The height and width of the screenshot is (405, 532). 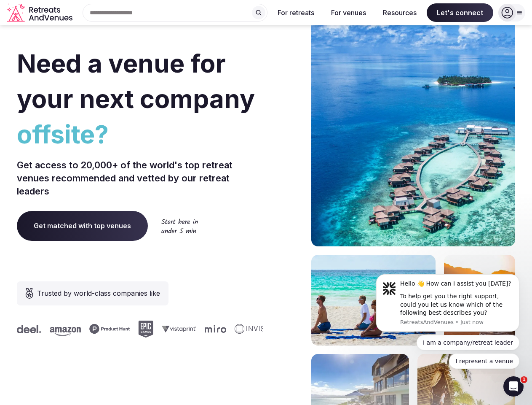 I want to click on div: Message content, so click(x=93, y=32).